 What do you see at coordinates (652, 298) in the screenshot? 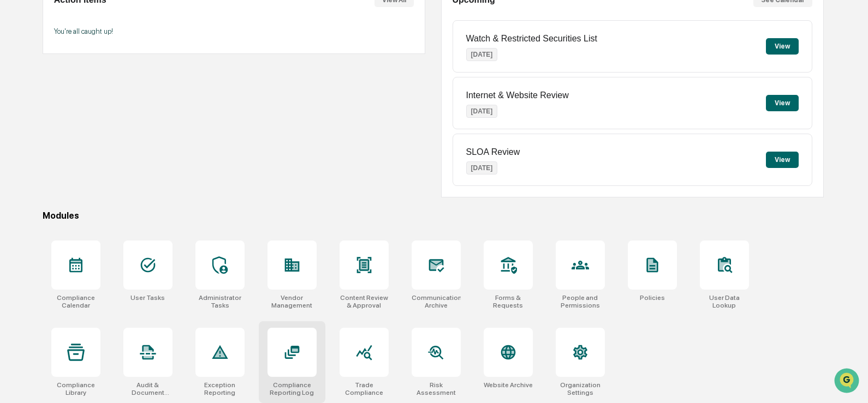
I see `div: Policies` at bounding box center [652, 298].